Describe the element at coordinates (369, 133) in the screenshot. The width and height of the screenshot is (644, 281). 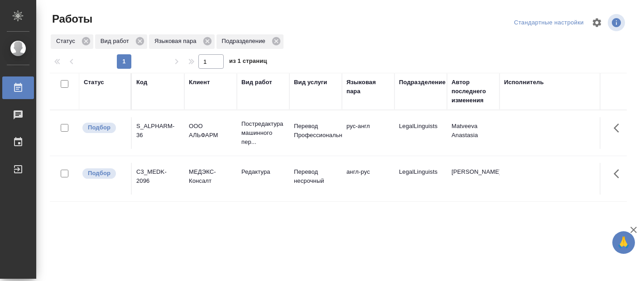
I see `td: рус-англ` at that location.